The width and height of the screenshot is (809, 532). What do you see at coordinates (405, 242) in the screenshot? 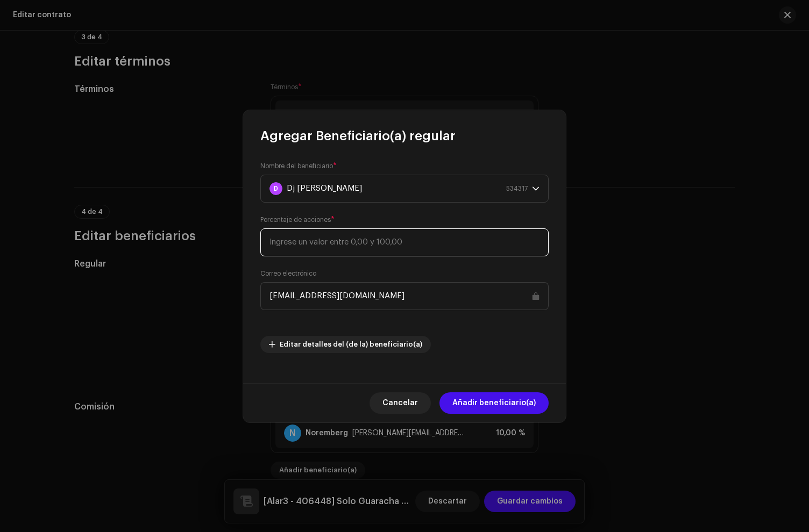
I see `input: Ingrese un valor entre 0,00 y 100,00` at bounding box center [405, 242].